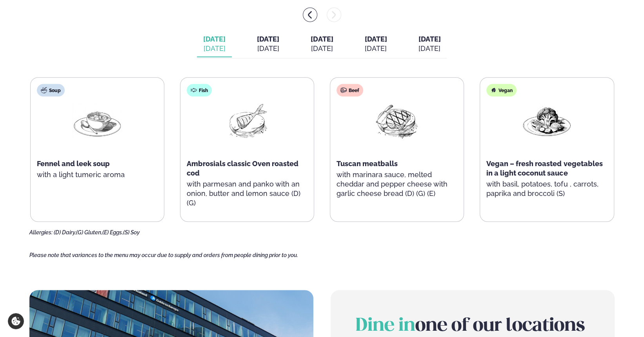 The image size is (644, 337). What do you see at coordinates (343, 90) in the screenshot?
I see `img: beef.svg` at bounding box center [343, 90].